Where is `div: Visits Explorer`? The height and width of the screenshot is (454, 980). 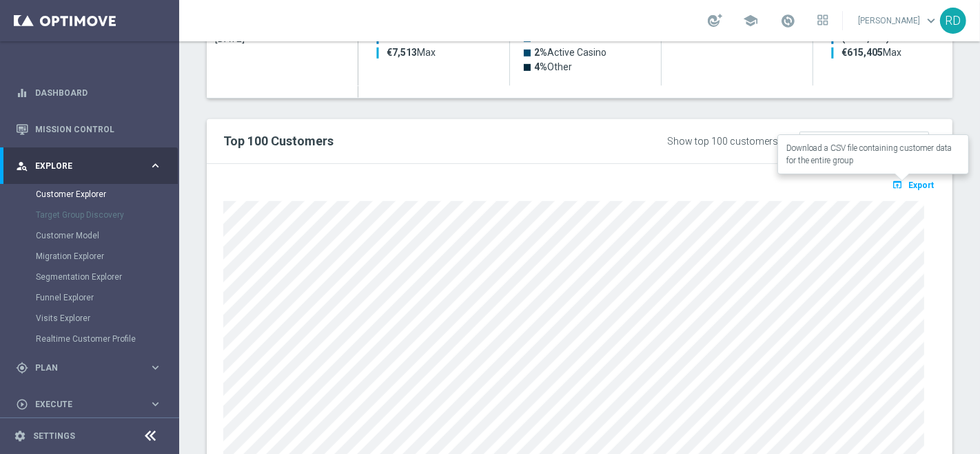
div: Visits Explorer is located at coordinates (107, 319).